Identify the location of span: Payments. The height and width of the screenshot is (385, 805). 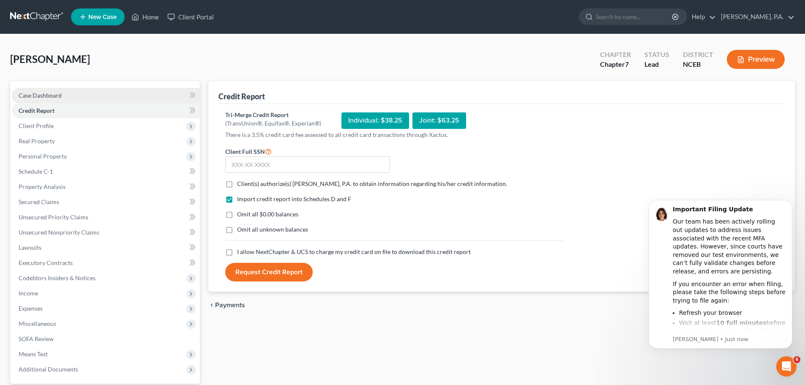
(230, 305).